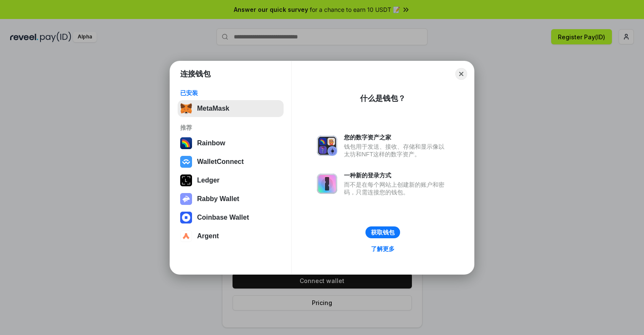 The image size is (644, 335). I want to click on div: Rainbow, so click(211, 143).